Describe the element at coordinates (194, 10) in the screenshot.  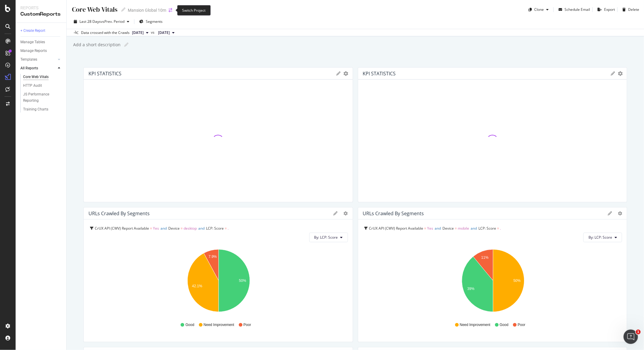
I see `div: Switch Project` at that location.